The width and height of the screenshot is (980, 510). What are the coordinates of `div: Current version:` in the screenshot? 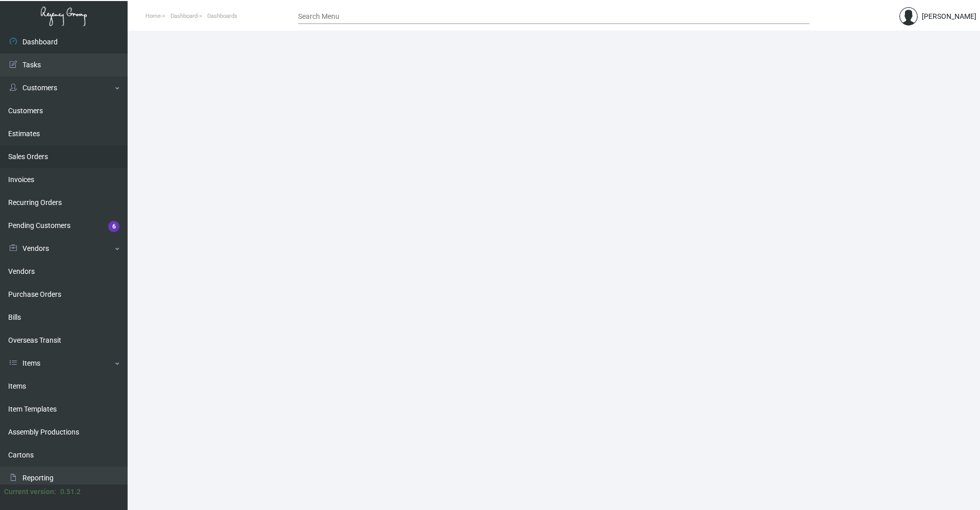 It's located at (30, 492).